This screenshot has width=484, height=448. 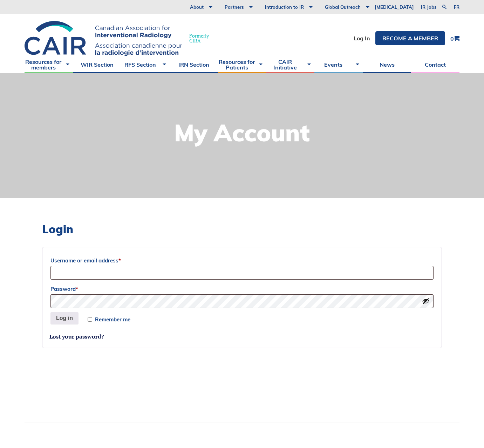 What do you see at coordinates (339, 65) in the screenshot?
I see `a: Events` at bounding box center [339, 65].